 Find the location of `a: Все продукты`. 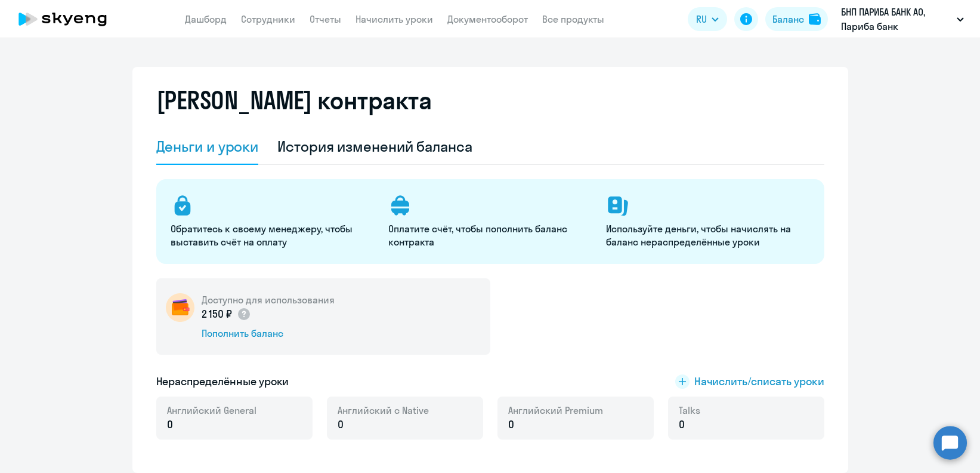

a: Все продукты is located at coordinates (573, 19).